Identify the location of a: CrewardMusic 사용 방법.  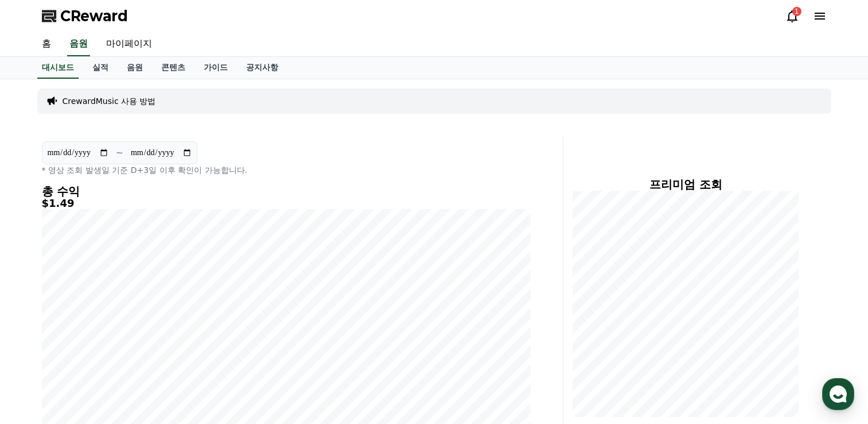
(109, 101).